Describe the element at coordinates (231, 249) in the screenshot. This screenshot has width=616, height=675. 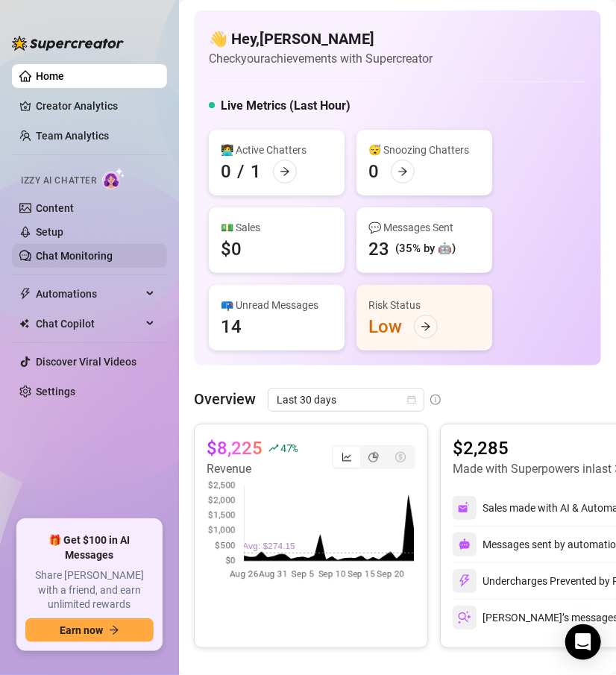
I see `div: $0` at that location.